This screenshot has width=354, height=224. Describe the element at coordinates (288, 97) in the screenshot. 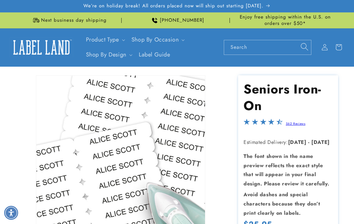

I see `h1: Seniors Iron-On` at that location.